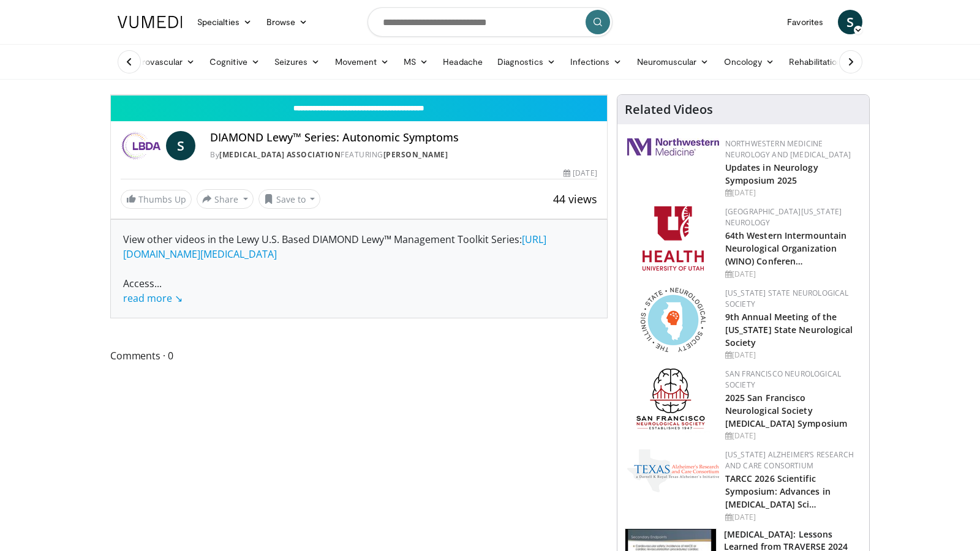 The height and width of the screenshot is (551, 980). Describe the element at coordinates (156, 199) in the screenshot. I see `a: Thumbs Up` at that location.